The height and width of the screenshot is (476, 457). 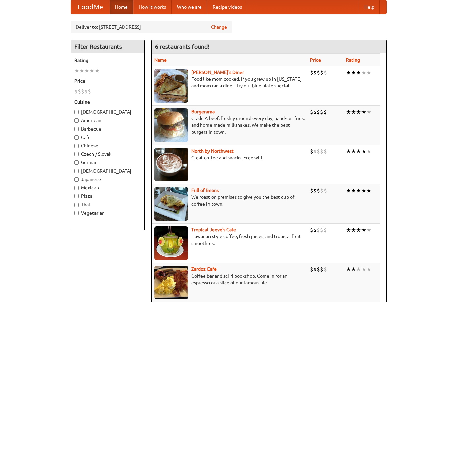 What do you see at coordinates (121, 7) in the screenshot?
I see `a: Home` at bounding box center [121, 7].